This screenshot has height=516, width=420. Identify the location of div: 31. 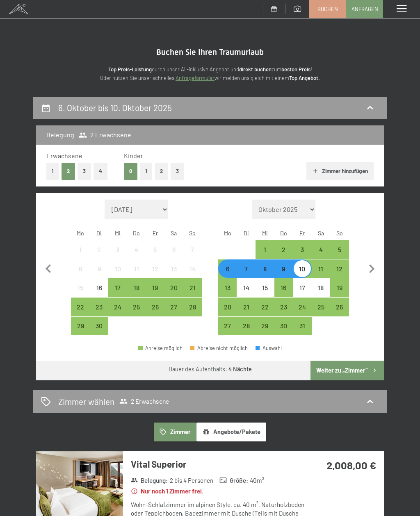
(302, 331).